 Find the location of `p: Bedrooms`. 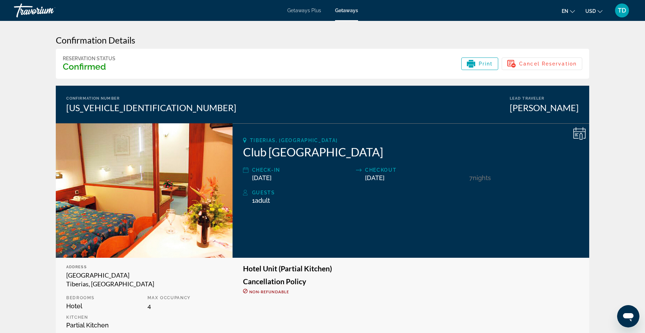

p: Bedrooms is located at coordinates (103, 298).